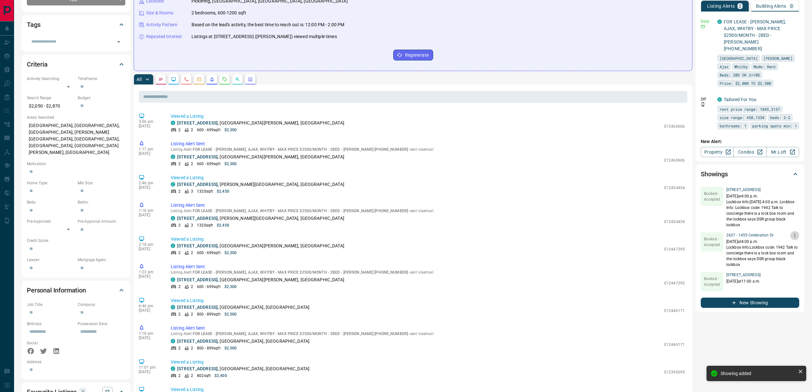  What do you see at coordinates (51, 324) in the screenshot?
I see `p: Birthday:` at bounding box center [51, 324].